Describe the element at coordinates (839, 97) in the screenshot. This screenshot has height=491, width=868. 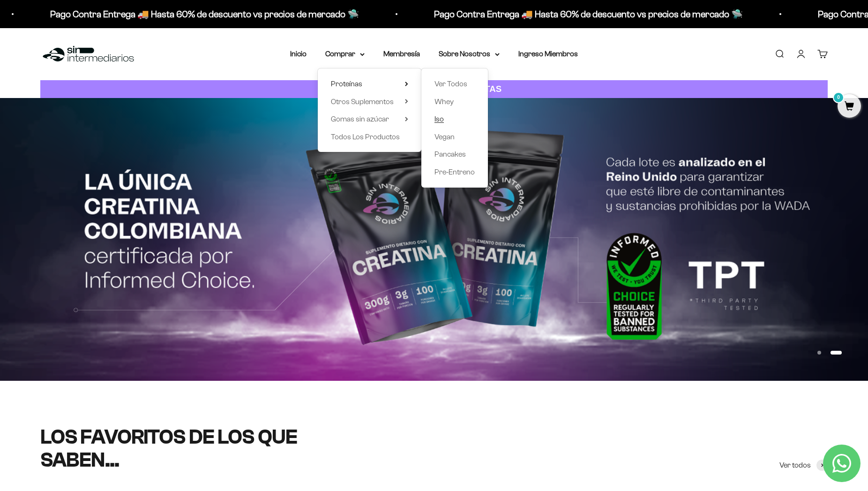
I see `mark: 0` at that location.